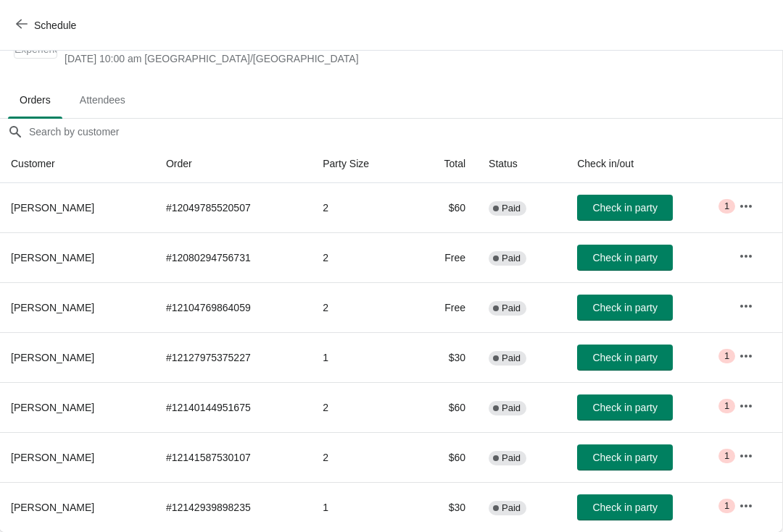 The height and width of the screenshot is (532, 783). Describe the element at coordinates (233, 357) in the screenshot. I see `td: # 12127975375227` at that location.